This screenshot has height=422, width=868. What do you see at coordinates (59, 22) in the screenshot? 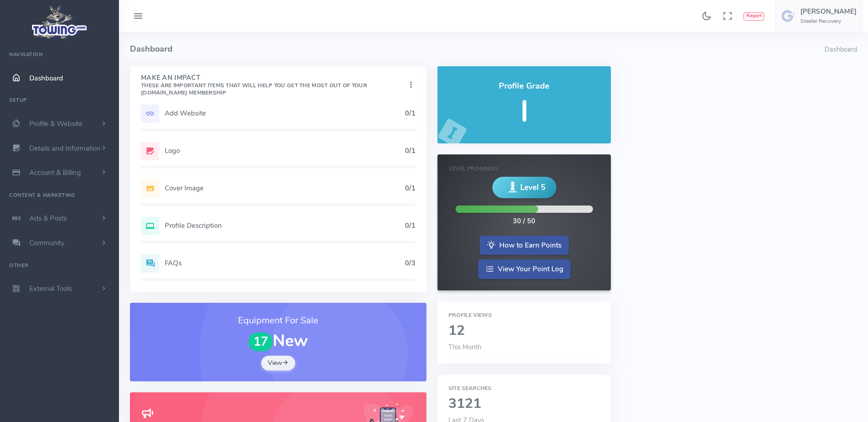
I see `img: logo` at bounding box center [59, 22].